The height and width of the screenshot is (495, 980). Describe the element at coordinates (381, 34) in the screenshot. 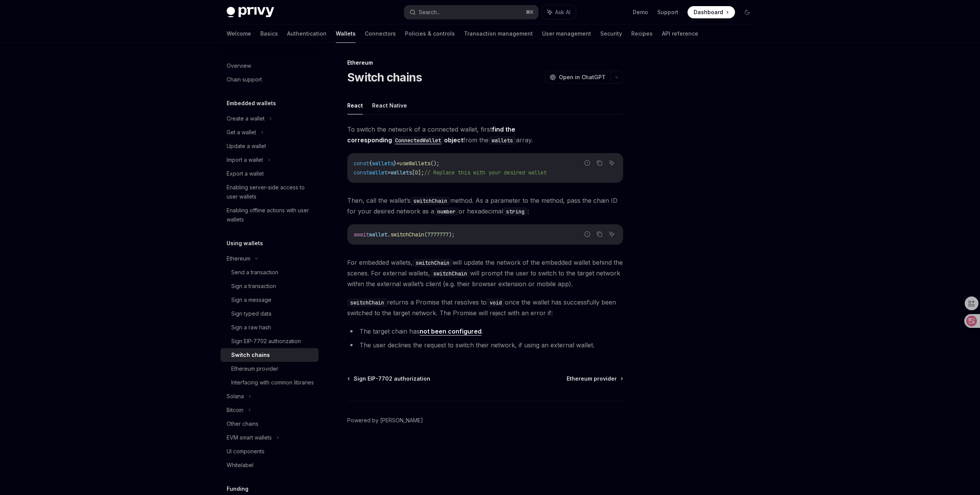

I see `a: Connectors` at that location.